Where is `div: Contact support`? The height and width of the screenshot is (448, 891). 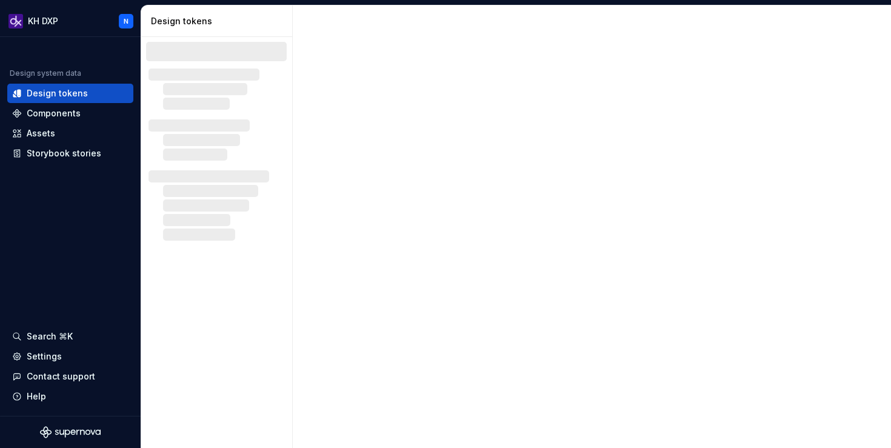
div: Contact support is located at coordinates (61, 376).